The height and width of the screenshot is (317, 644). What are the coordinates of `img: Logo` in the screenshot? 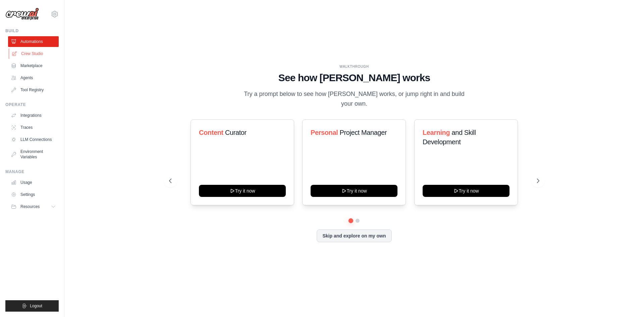 It's located at (22, 14).